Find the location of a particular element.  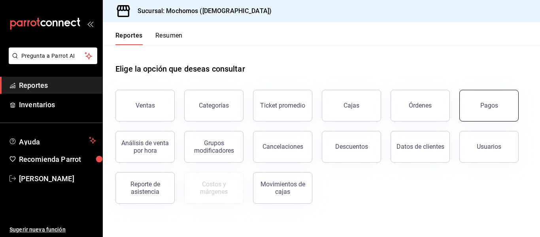

span: Reportes is located at coordinates (57, 85).